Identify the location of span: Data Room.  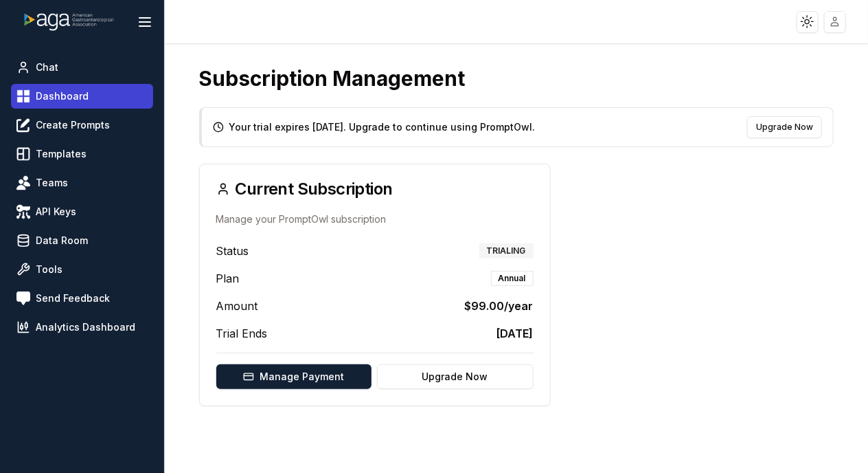
(62, 241).